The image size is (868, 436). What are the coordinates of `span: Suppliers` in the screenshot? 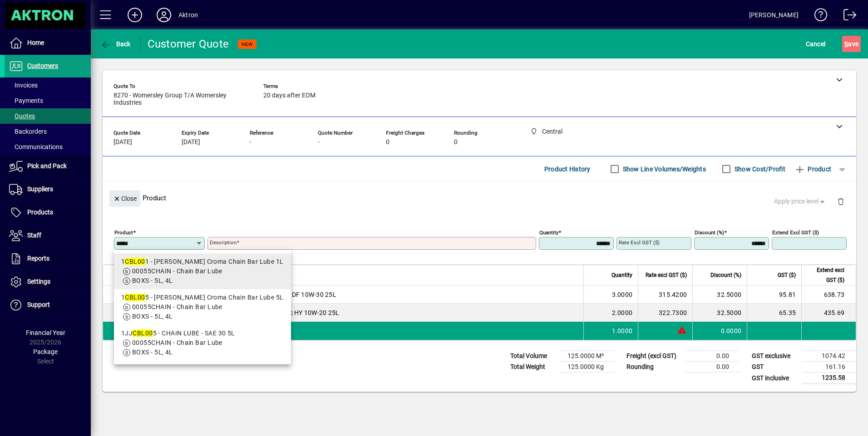 It's located at (40, 189).